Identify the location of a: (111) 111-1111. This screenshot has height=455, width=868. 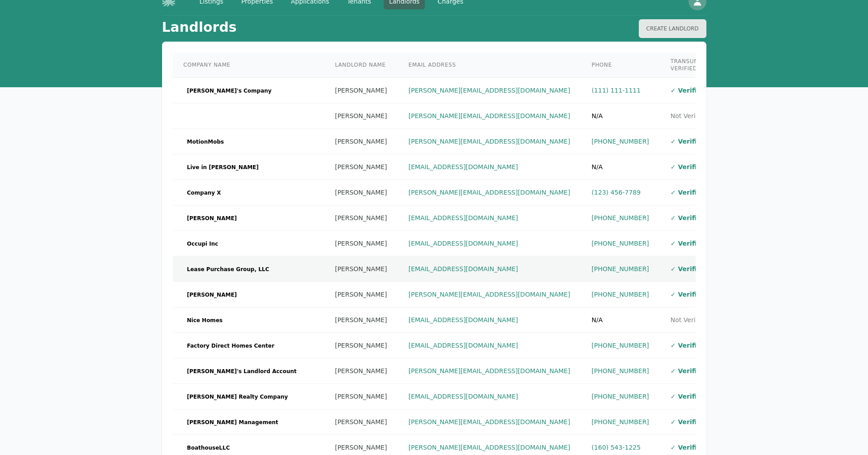
(616, 91).